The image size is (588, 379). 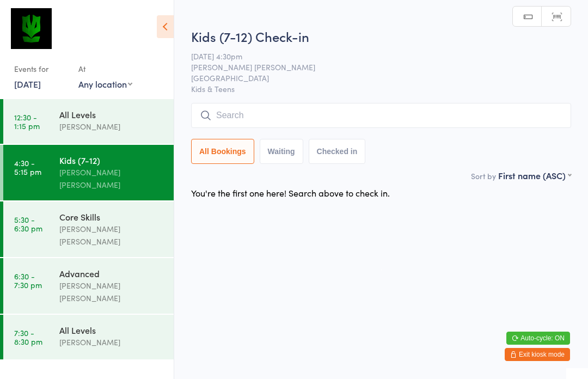 I want to click on time: 5:30 - 6:30 pm, so click(x=28, y=224).